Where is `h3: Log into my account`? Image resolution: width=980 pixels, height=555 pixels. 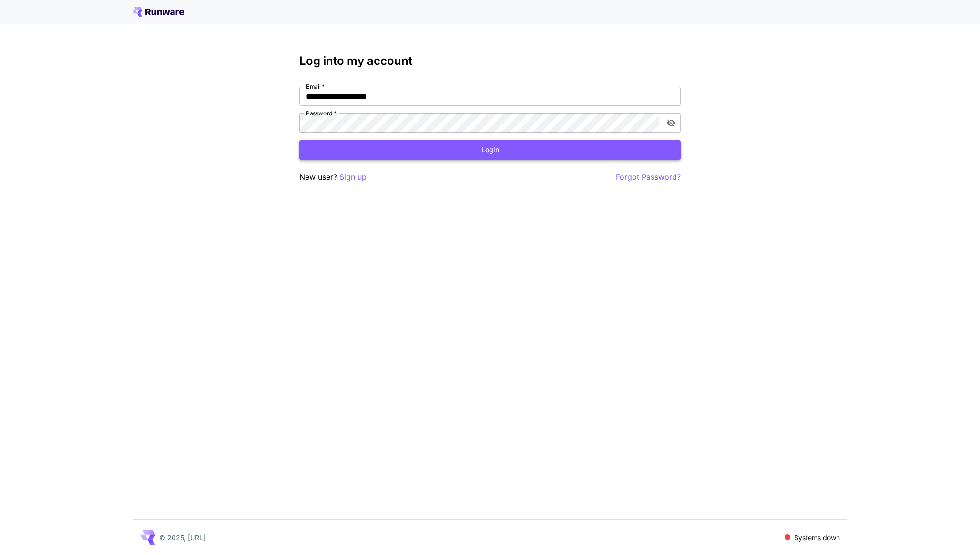
h3: Log into my account is located at coordinates (490, 61).